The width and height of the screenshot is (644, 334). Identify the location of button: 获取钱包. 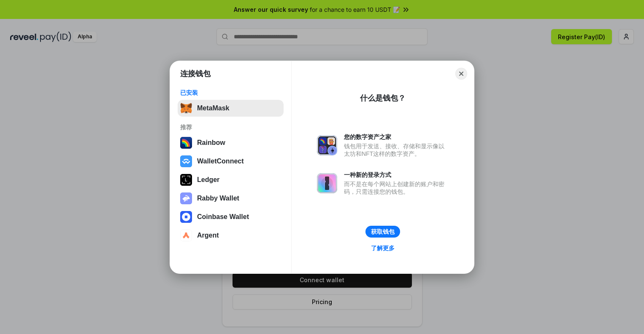
(382, 232).